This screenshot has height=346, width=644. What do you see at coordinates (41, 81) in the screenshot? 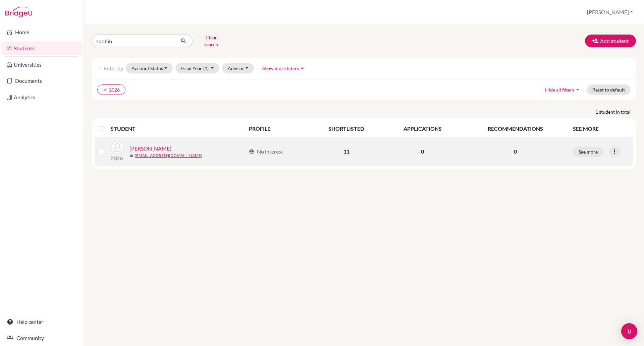
I see `a: Documents` at bounding box center [41, 81].